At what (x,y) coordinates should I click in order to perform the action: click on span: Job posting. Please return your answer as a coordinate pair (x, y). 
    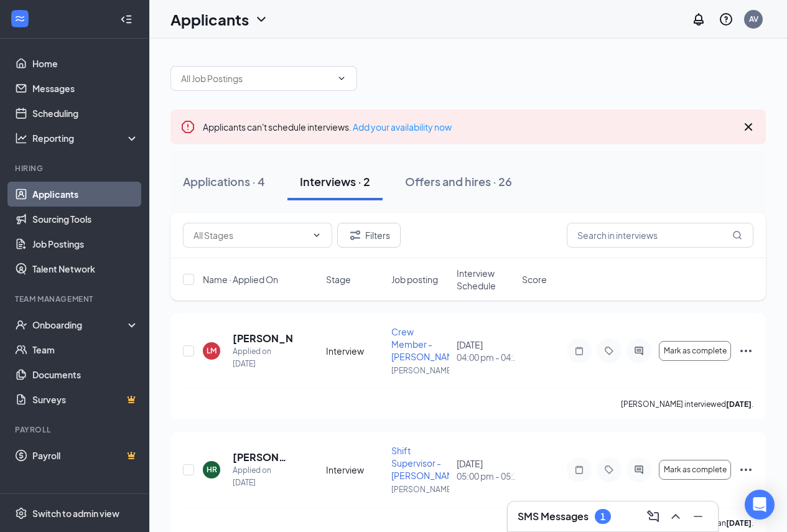
    Looking at the image, I should click on (414, 279).